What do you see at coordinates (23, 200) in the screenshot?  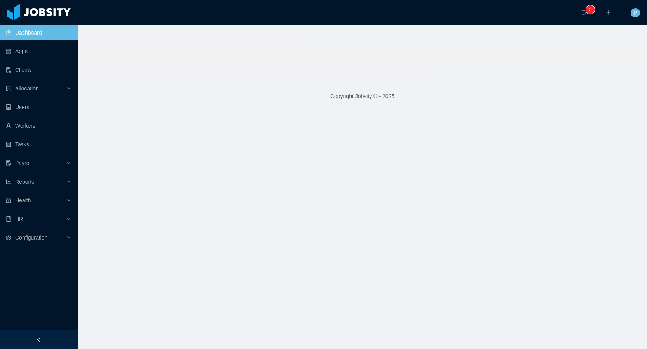 I see `span: Health` at bounding box center [23, 200].